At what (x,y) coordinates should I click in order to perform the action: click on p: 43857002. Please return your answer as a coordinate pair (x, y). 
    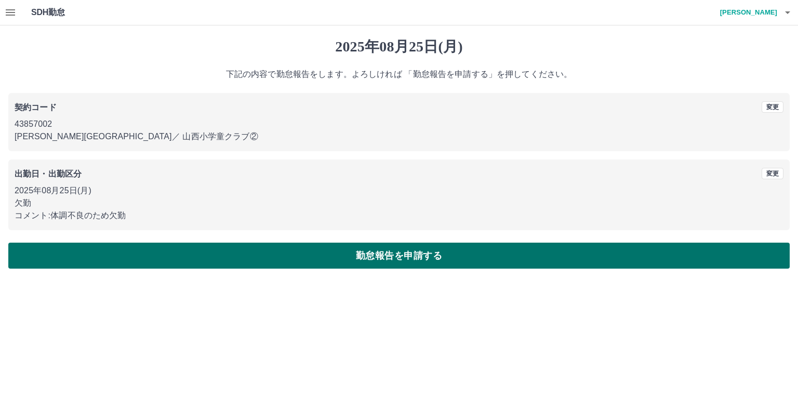
    Looking at the image, I should click on (399, 124).